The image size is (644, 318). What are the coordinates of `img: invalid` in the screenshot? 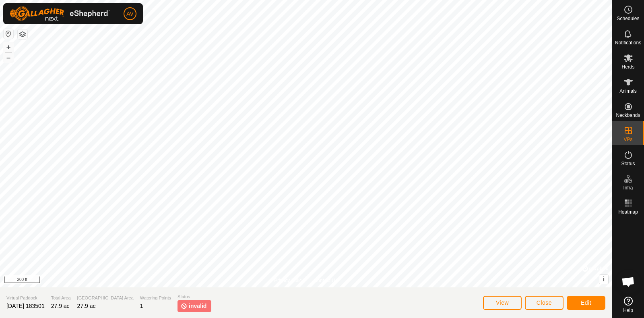 It's located at (184, 306).